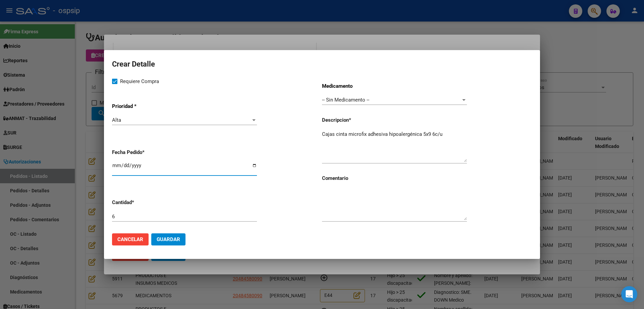 The image size is (644, 309). Describe the element at coordinates (143, 106) in the screenshot. I see `p: Prioridad *` at that location.